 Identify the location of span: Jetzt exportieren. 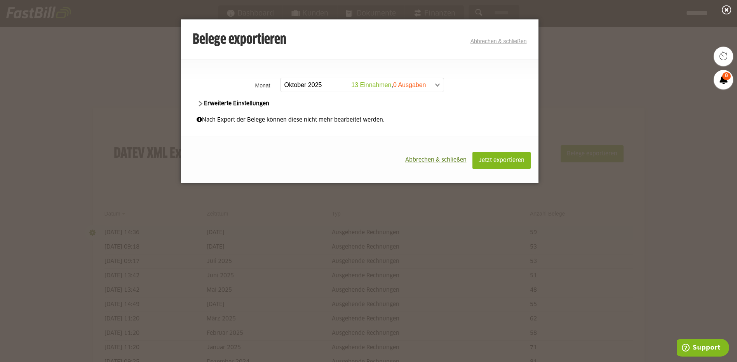
(502, 160).